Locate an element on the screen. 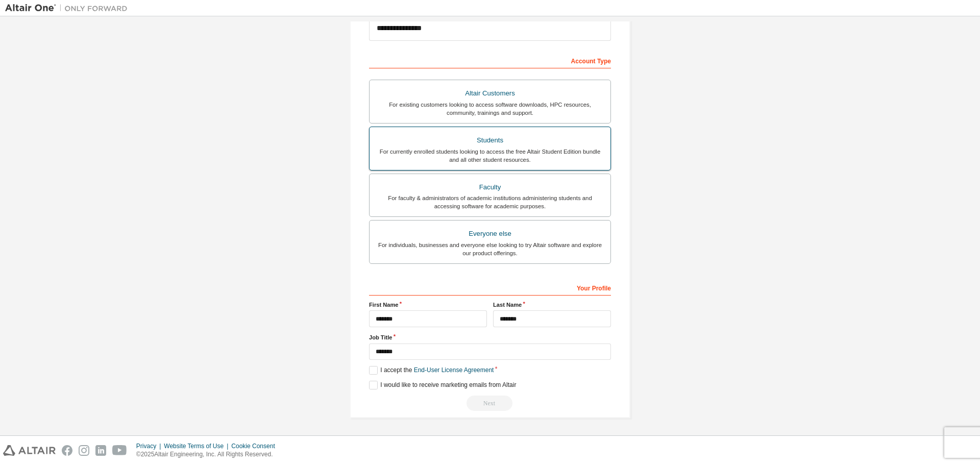  p: © 2025 Altair Engineering, Inc. All Rights Reserved. is located at coordinates (208, 454).